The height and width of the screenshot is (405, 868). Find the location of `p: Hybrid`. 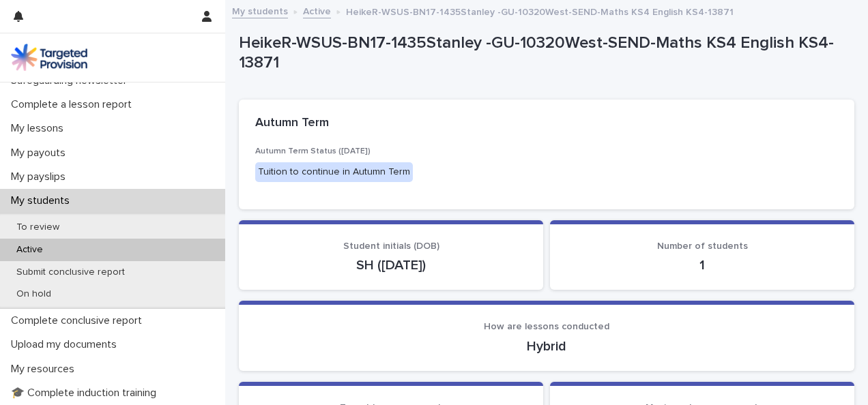

p: Hybrid is located at coordinates (546, 347).